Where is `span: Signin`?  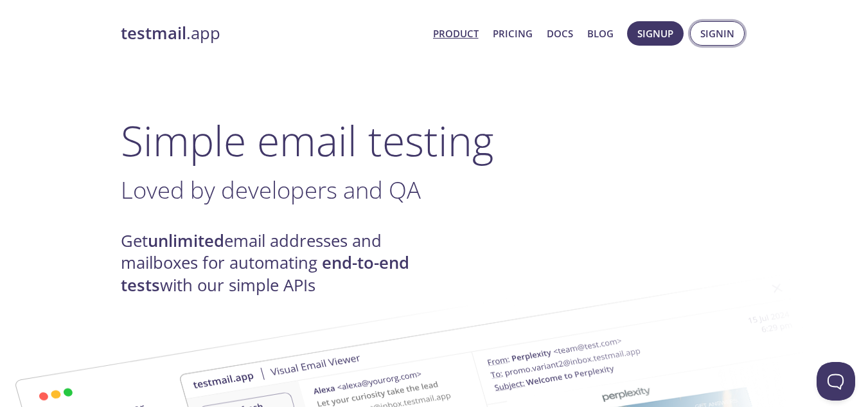 span: Signin is located at coordinates (717, 33).